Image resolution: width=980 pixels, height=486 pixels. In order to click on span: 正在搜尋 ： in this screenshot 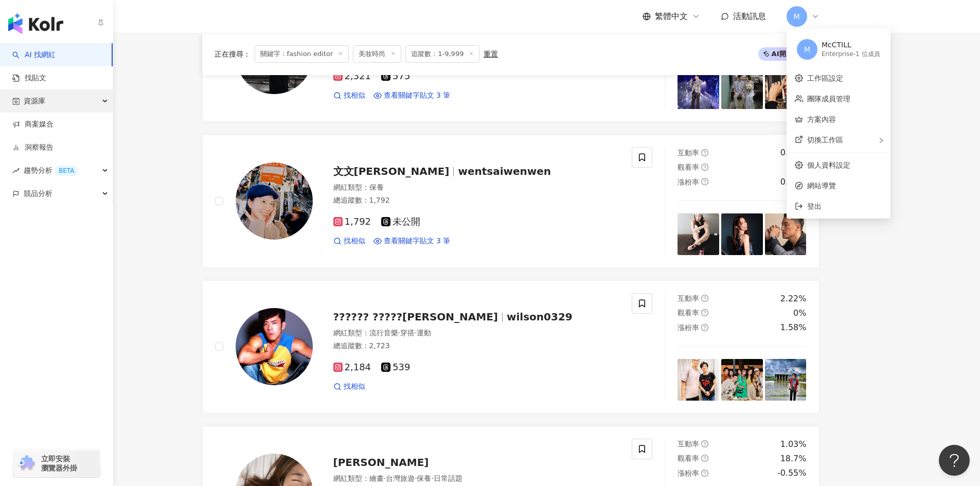, I will do `click(232, 54)`.